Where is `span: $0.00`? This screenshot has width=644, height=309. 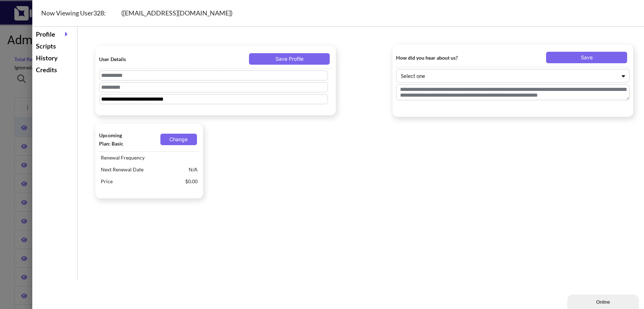 span: $0.00 is located at coordinates (191, 181).